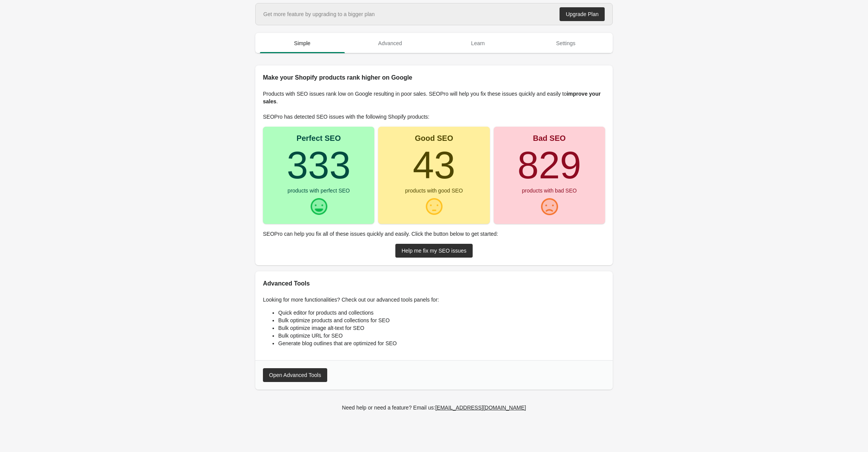 This screenshot has height=452, width=868. Describe the element at coordinates (566, 44) in the screenshot. I see `span: Settings` at that location.